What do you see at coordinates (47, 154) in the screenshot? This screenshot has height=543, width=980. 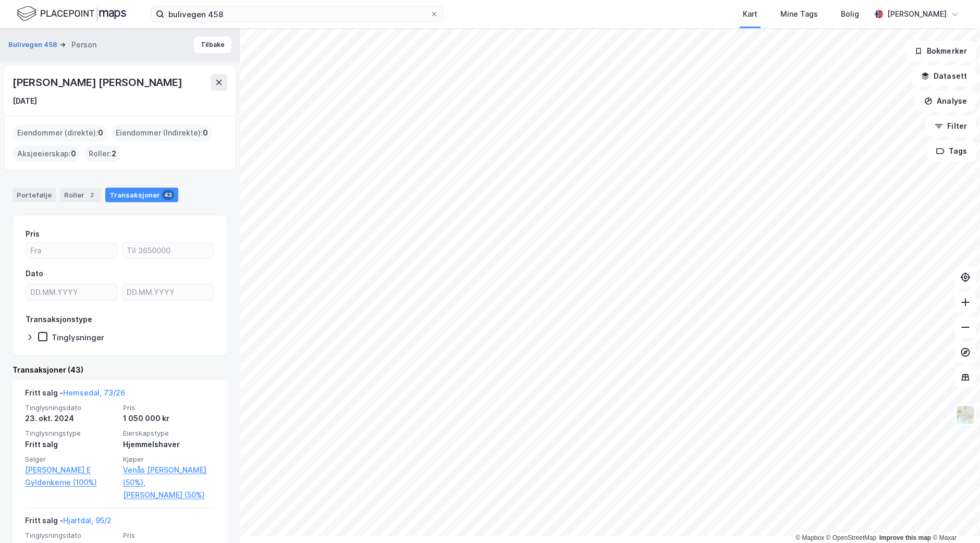 I see `div: Aksjeeierskap :` at bounding box center [47, 154].